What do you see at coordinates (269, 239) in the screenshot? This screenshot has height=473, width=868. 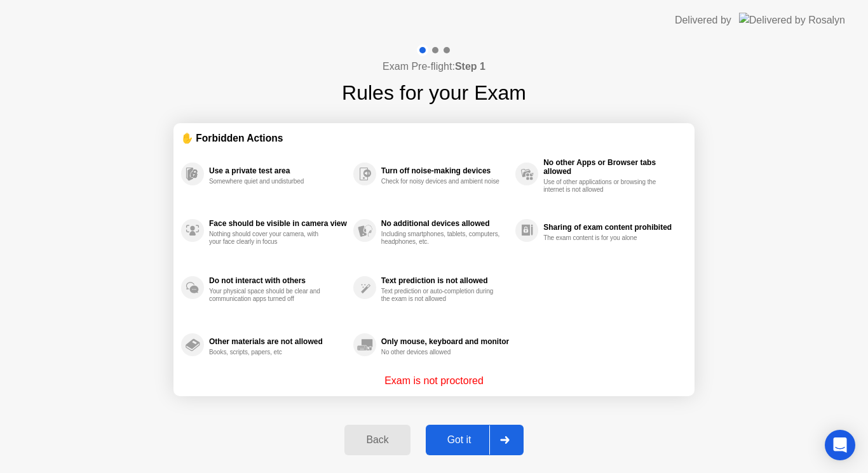 I see `div: Nothing should cover your camera, with your face clearly in focus` at bounding box center [269, 239].